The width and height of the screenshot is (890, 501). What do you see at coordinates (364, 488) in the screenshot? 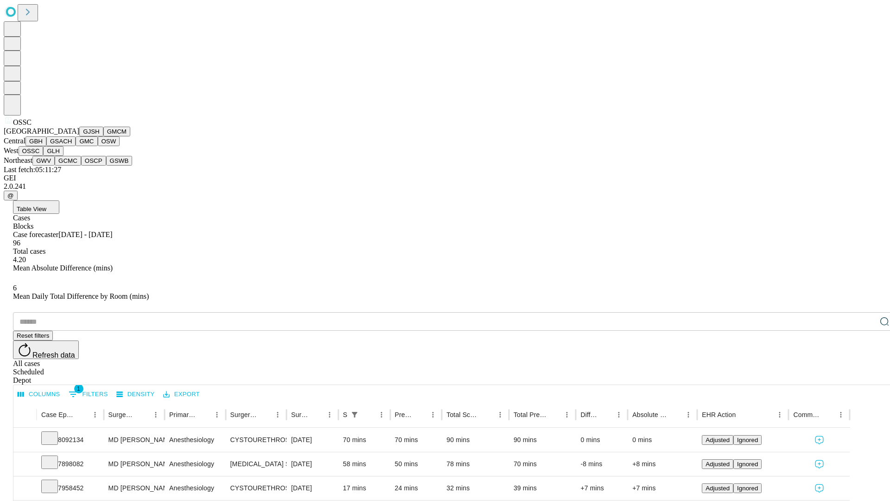
I see `div: 17 mins` at bounding box center [364, 488].